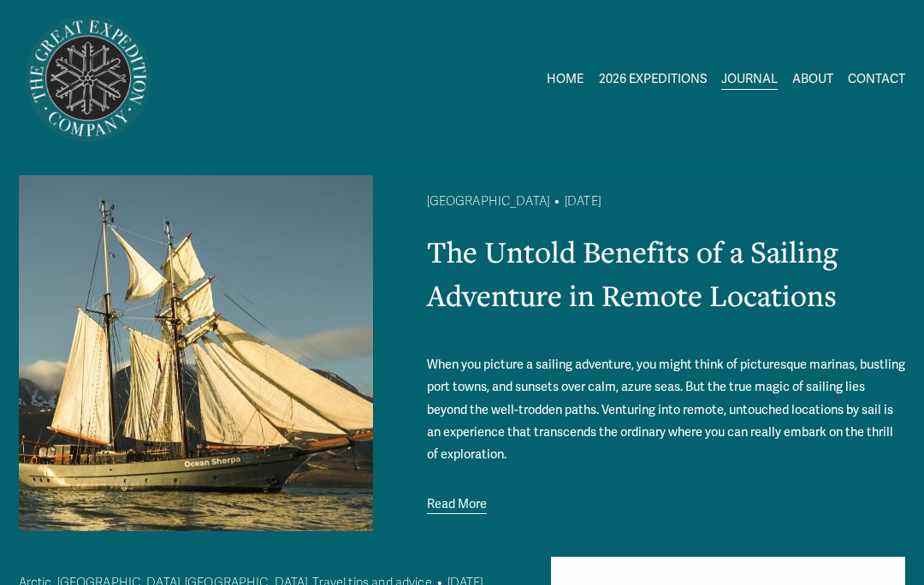 The image size is (924, 585). What do you see at coordinates (666, 409) in the screenshot?
I see `p: When you picture a sailing adventure, you might think of picturesque marinas, bustling port towns...` at bounding box center [666, 409].